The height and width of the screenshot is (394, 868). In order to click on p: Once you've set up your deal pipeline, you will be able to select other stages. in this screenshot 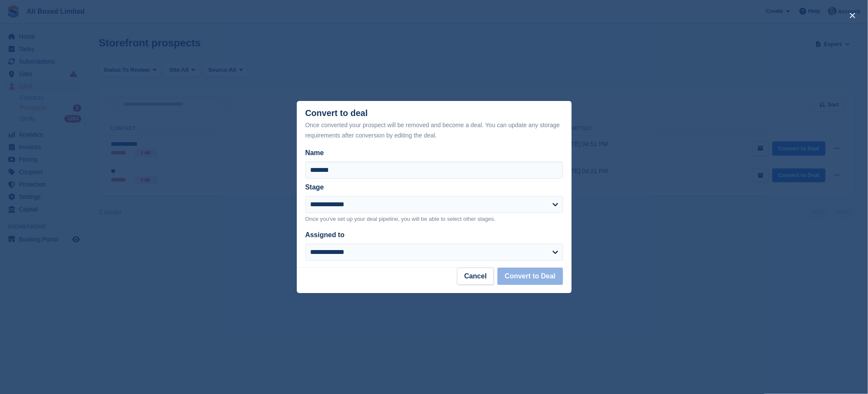, I will do `click(434, 219)`.